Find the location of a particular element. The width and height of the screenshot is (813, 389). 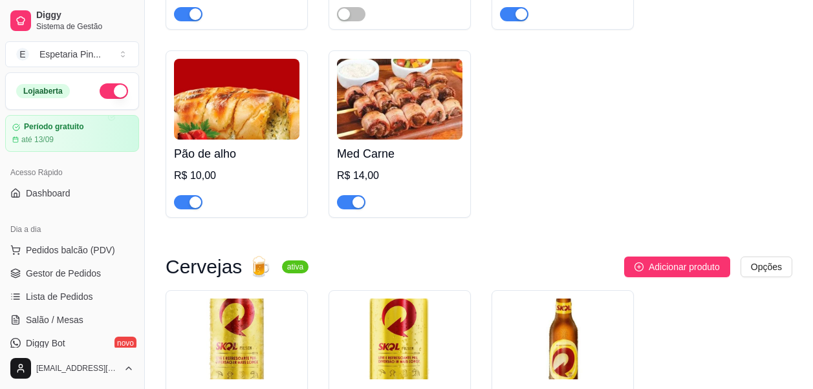

span: Pedidos balcão (PDV) is located at coordinates (70, 250).